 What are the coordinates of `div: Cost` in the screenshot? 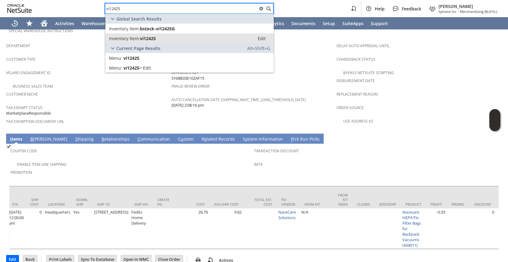 It's located at (193, 204).